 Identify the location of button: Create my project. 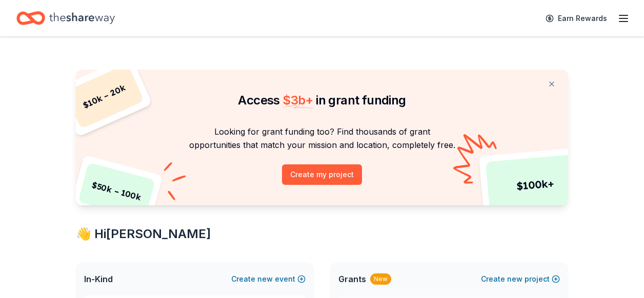
(322, 174).